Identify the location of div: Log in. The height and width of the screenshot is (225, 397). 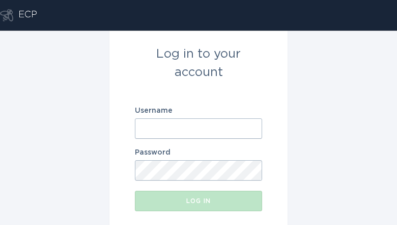
(199, 201).